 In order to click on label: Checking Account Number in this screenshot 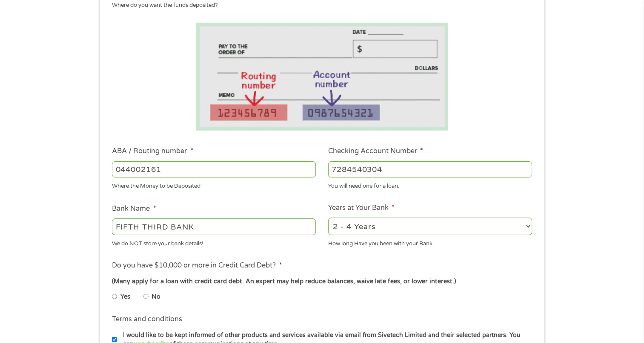, I will do `click(376, 151)`.